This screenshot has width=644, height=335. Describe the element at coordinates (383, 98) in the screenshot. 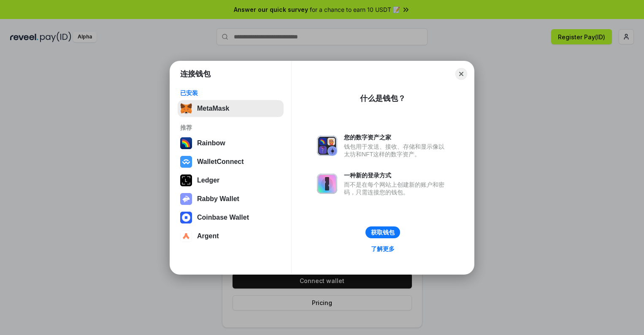

I see `div: 什么是钱包？` at that location.